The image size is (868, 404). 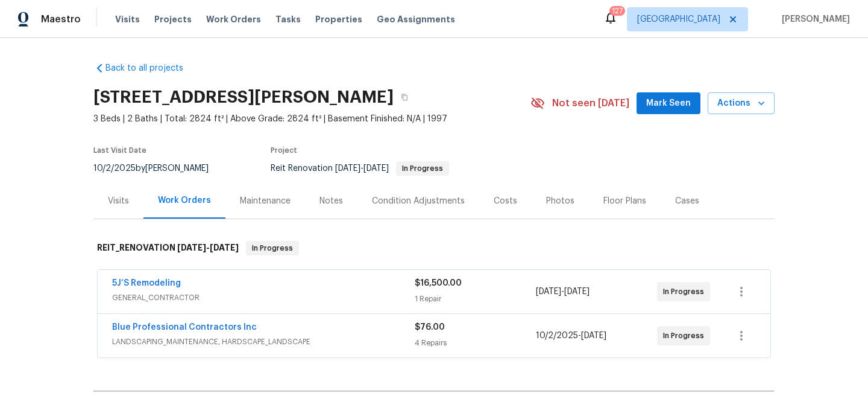 I want to click on span: Properties, so click(x=339, y=20).